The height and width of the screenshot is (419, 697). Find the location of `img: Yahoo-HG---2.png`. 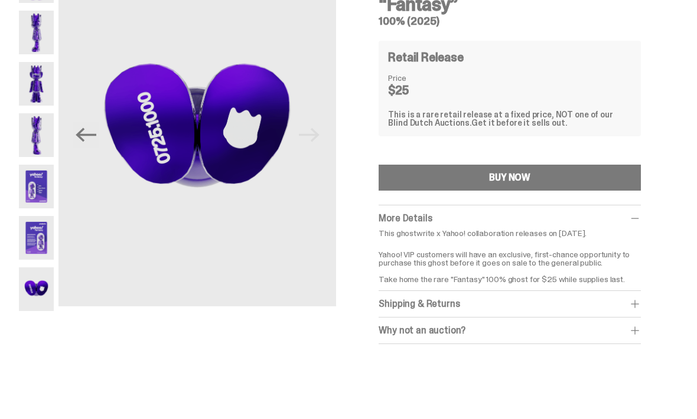

img: Yahoo-HG---2.png is located at coordinates (36, 32).